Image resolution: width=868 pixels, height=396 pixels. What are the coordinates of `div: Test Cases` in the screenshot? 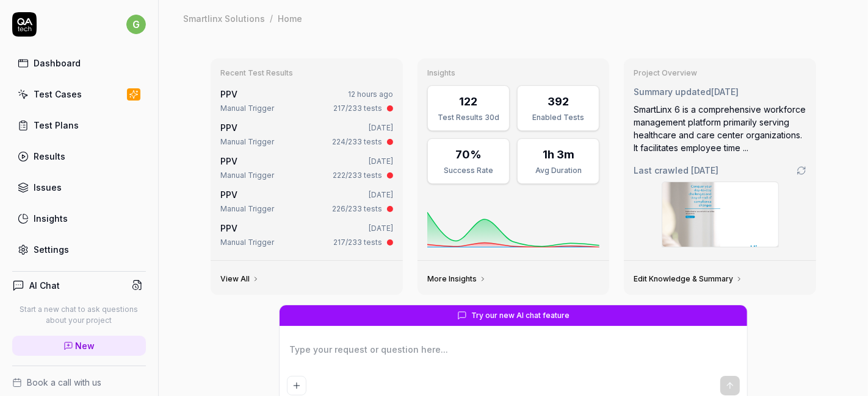 It's located at (58, 94).